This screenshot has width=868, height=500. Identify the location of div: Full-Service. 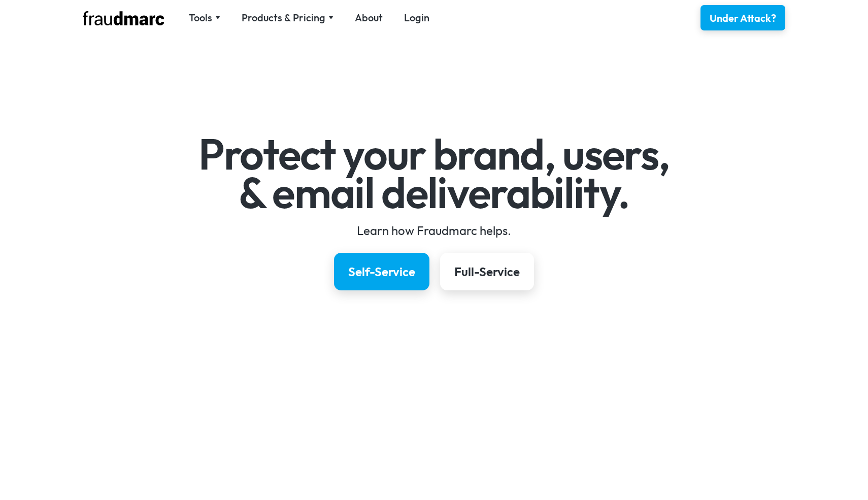
(486, 271).